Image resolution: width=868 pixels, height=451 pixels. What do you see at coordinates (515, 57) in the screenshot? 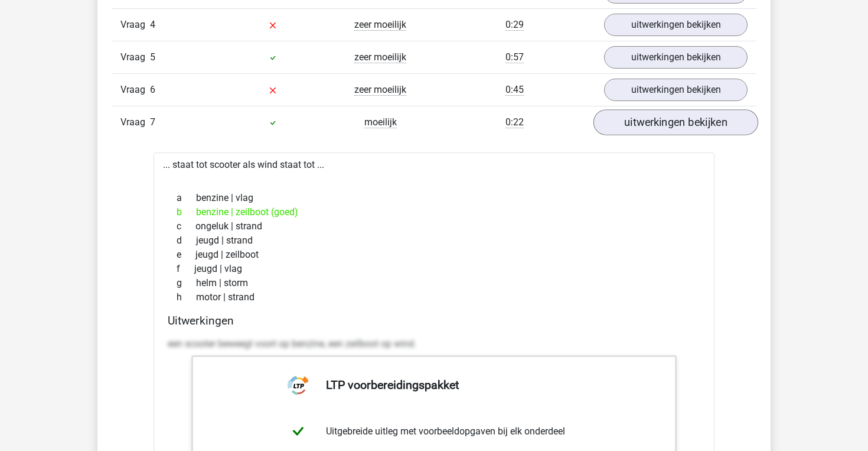
I see `span: 0:57` at bounding box center [515, 57].